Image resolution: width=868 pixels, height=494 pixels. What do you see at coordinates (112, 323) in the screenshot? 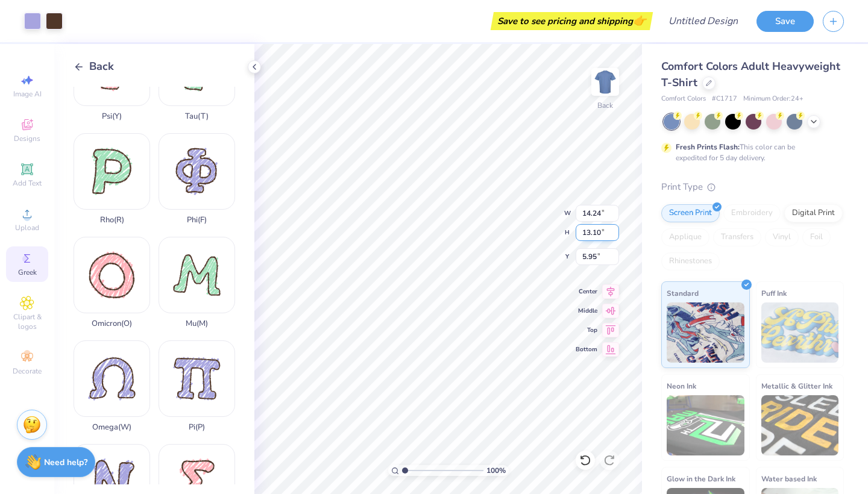
I see `div: Omicron ( O )` at bounding box center [112, 323].